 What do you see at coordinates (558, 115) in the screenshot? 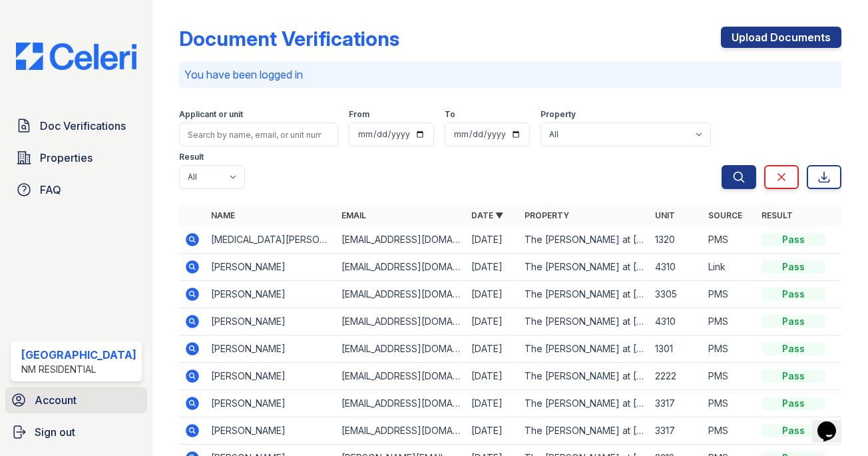
I see `label: Property` at bounding box center [558, 115].